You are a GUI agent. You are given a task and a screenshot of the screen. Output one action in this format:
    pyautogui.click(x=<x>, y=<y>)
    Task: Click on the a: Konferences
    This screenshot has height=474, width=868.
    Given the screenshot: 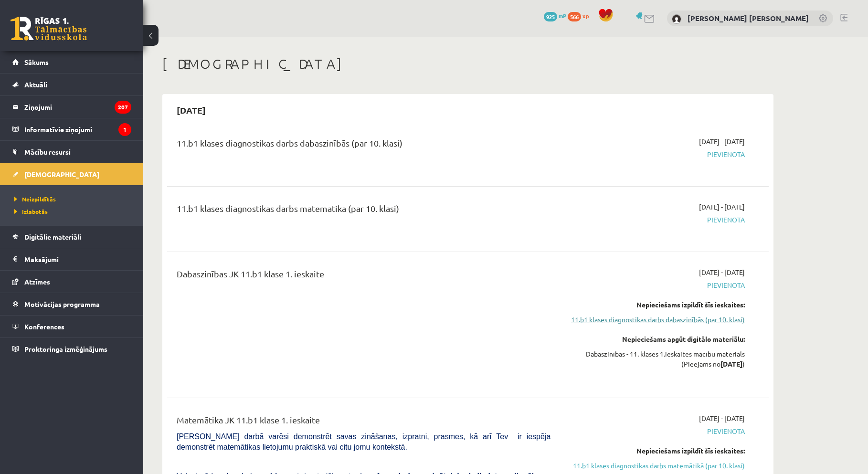 What is the action you would take?
    pyautogui.click(x=71, y=327)
    